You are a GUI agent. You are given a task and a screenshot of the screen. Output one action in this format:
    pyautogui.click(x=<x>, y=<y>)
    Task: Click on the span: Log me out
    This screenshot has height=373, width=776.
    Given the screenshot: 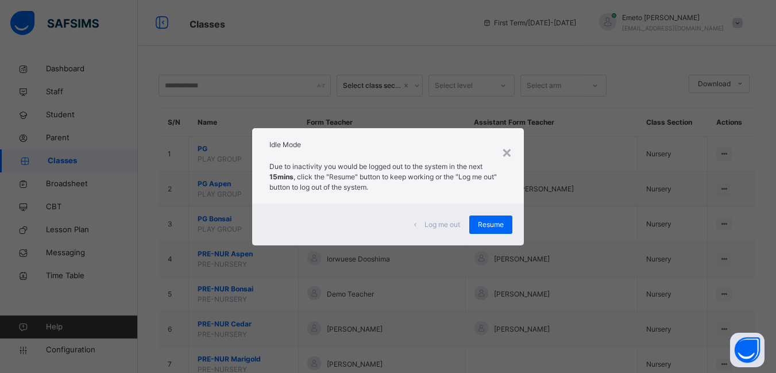 What is the action you would take?
    pyautogui.click(x=442, y=224)
    